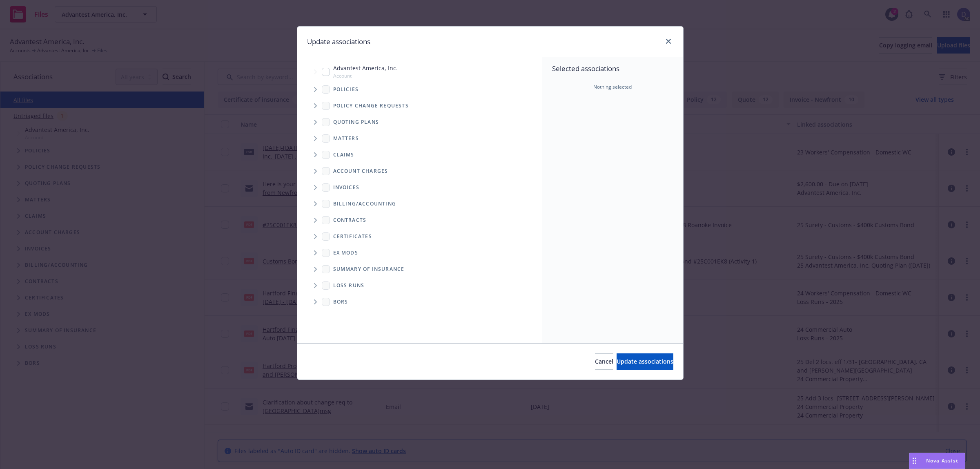  What do you see at coordinates (361, 171) in the screenshot?
I see `span: Account charges` at bounding box center [361, 171].